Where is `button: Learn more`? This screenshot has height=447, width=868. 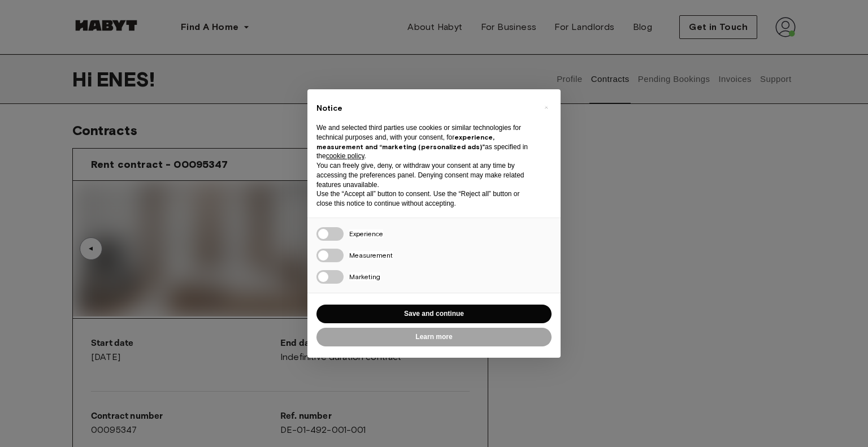 button: Learn more is located at coordinates (434, 337).